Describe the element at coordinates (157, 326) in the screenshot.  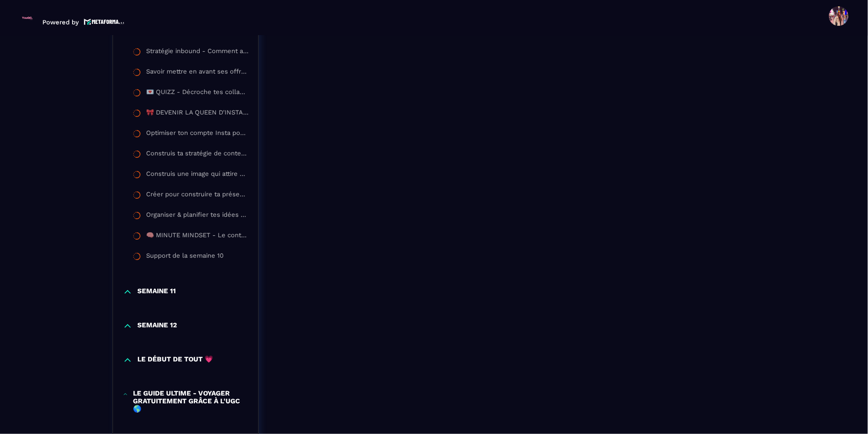
I see `p: SEMAINE 12` at that location.